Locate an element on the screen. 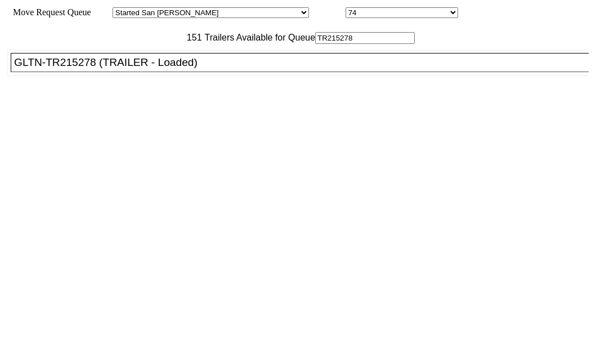  input: Filter Available Trailers is located at coordinates (365, 38).